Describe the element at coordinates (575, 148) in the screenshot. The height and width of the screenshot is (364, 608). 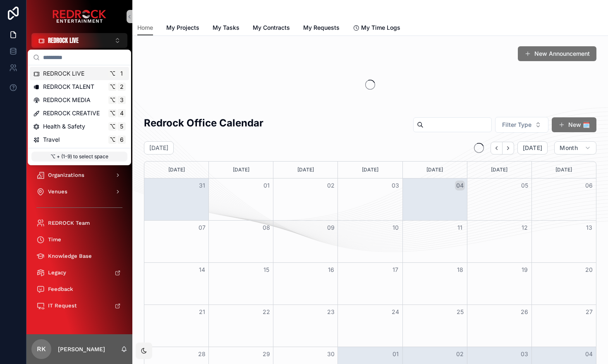
I see `button: Month` at that location.